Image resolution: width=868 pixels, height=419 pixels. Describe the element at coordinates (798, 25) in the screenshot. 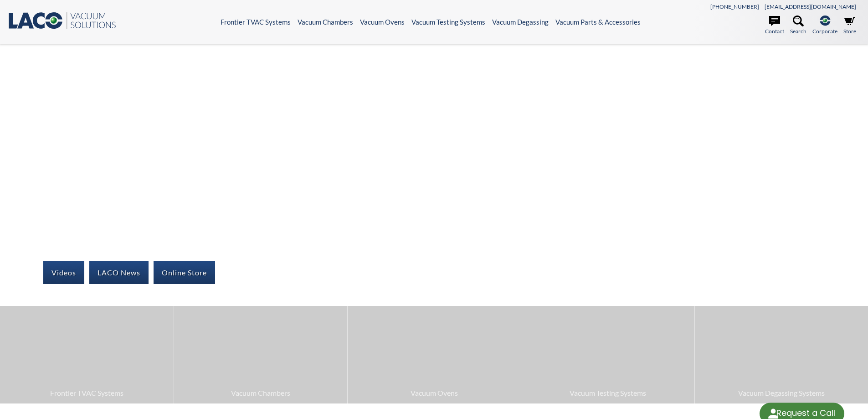

I see `a: Search` at that location.